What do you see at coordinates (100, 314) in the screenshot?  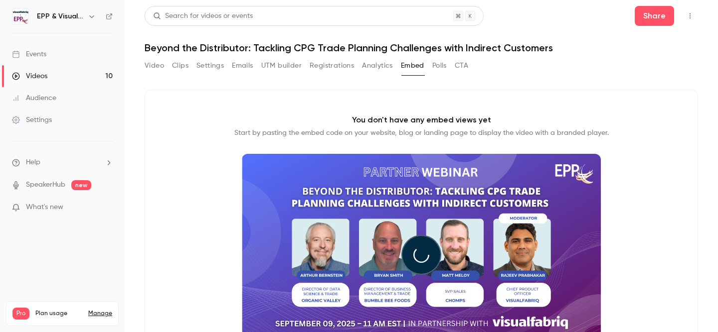 I see `a: Manage` at bounding box center [100, 314].